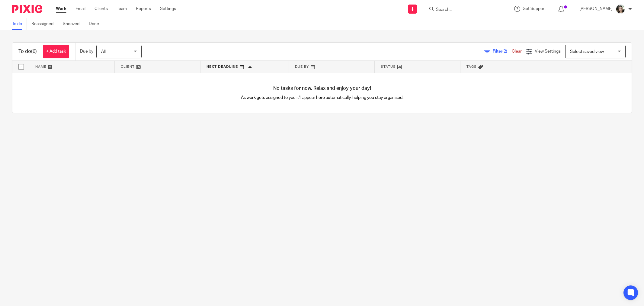 The image size is (644, 306). Describe the element at coordinates (144, 9) in the screenshot. I see `a: Reports` at that location.